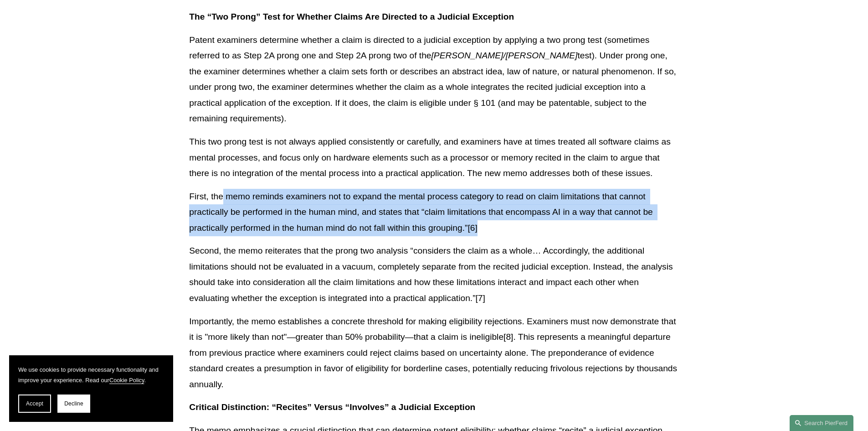 Image resolution: width=868 pixels, height=431 pixels. I want to click on p: Patent examiners determine whether a claim is directed to a judicial exception by applying a two ..., so click(434, 80).